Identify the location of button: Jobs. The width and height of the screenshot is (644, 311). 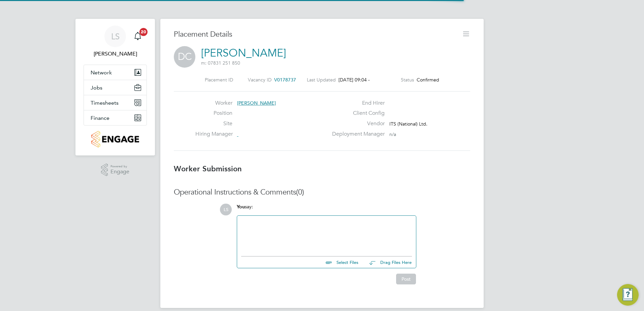
(115, 87).